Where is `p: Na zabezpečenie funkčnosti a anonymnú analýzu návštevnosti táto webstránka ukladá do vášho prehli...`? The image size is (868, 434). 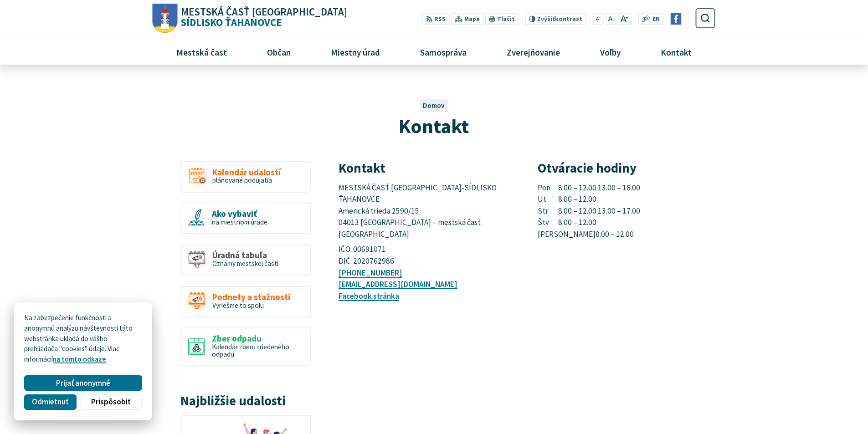 p: Na zabezpečenie funkčnosti a anonymnú analýzu návštevnosti táto webstránka ukladá do vášho prehli... is located at coordinates (83, 338).